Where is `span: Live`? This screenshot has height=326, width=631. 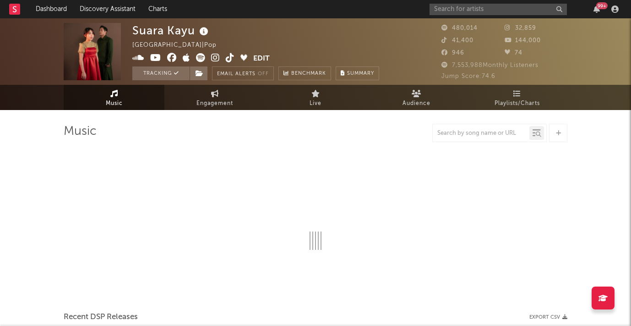 span: Live is located at coordinates (316, 104).